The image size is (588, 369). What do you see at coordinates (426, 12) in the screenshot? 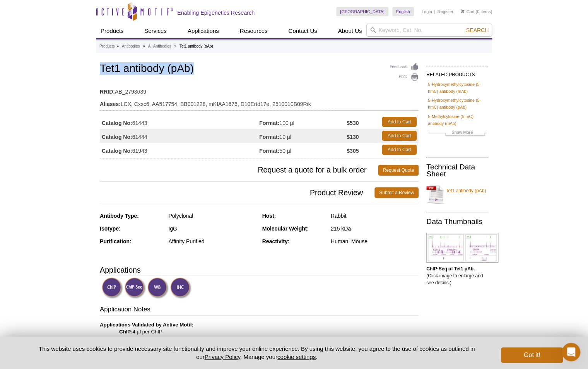
I see `a: Login` at bounding box center [426, 12].